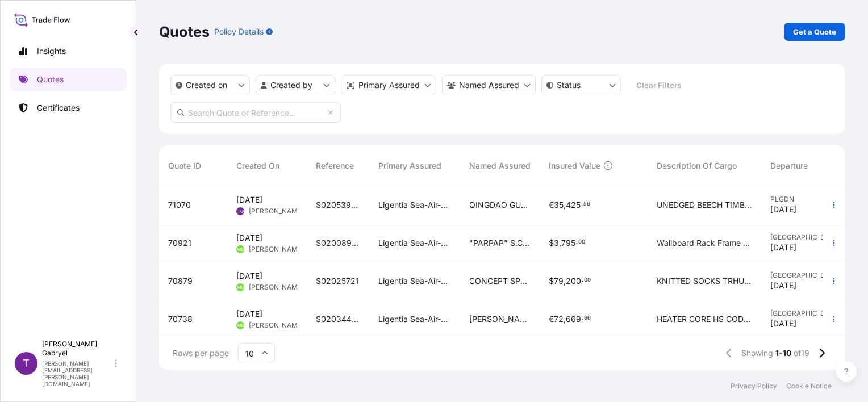 Image resolution: width=868 pixels, height=402 pixels. Describe the element at coordinates (802, 353) in the screenshot. I see `span: of 19` at that location.